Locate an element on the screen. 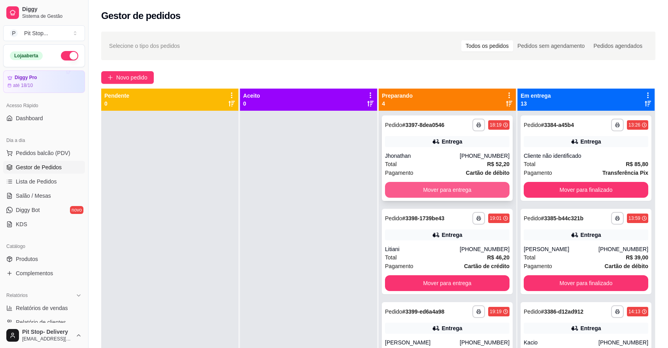  div: 13:26 is located at coordinates (634, 125).